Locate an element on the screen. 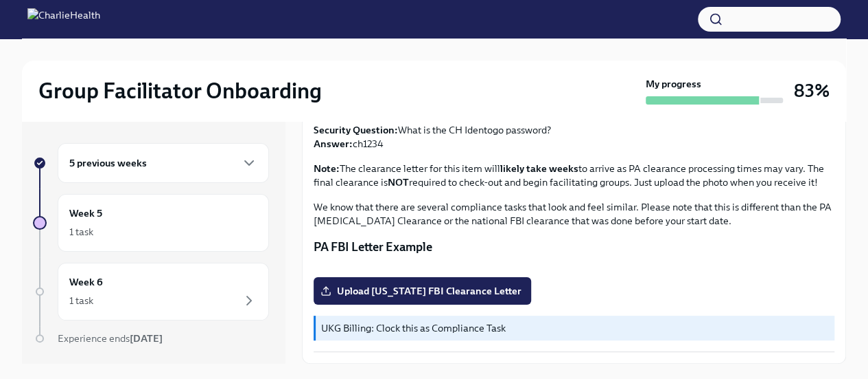 The height and width of the screenshot is (379, 868). a: Week 51 task is located at coordinates (151, 222).